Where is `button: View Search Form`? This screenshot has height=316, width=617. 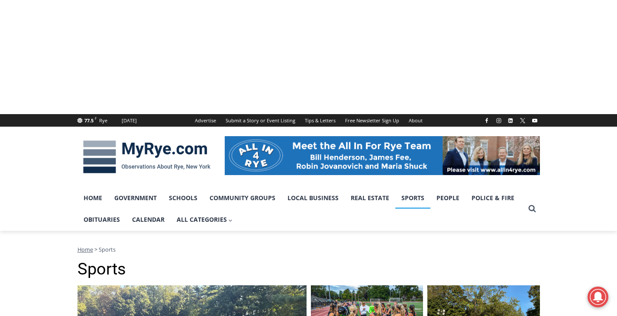 button: View Search Form is located at coordinates (532, 209).